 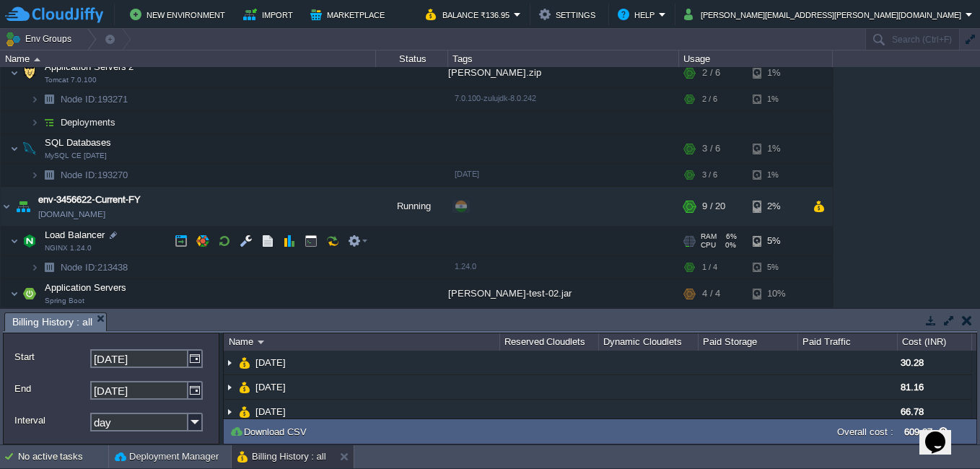 I want to click on span: Load Balancer, so click(x=75, y=234).